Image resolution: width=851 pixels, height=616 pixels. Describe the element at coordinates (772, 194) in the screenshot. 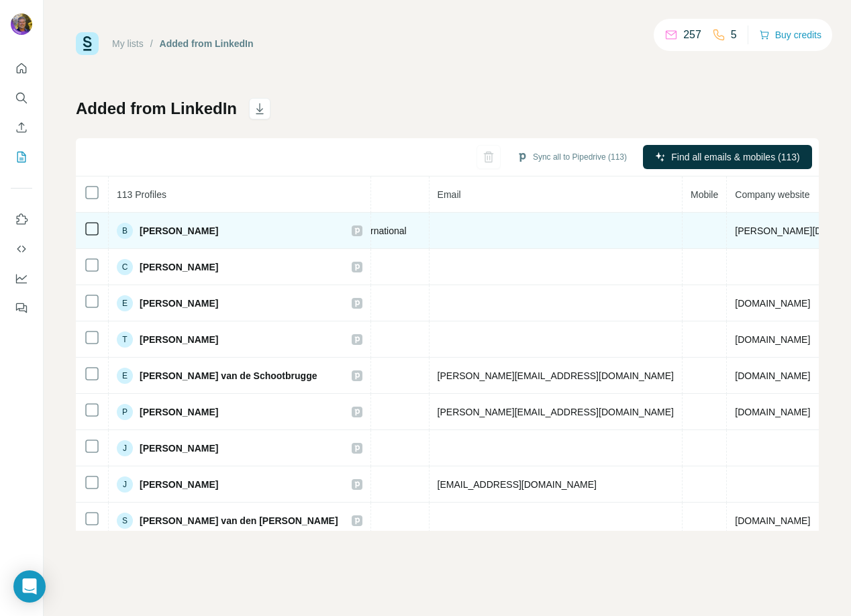

I see `span: Company website` at that location.